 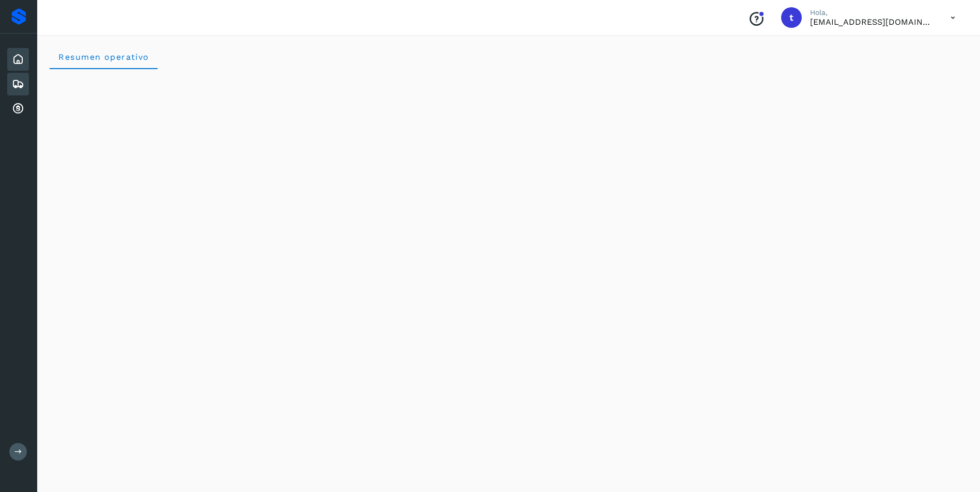 I want to click on span: Resumen operativo, so click(x=103, y=57).